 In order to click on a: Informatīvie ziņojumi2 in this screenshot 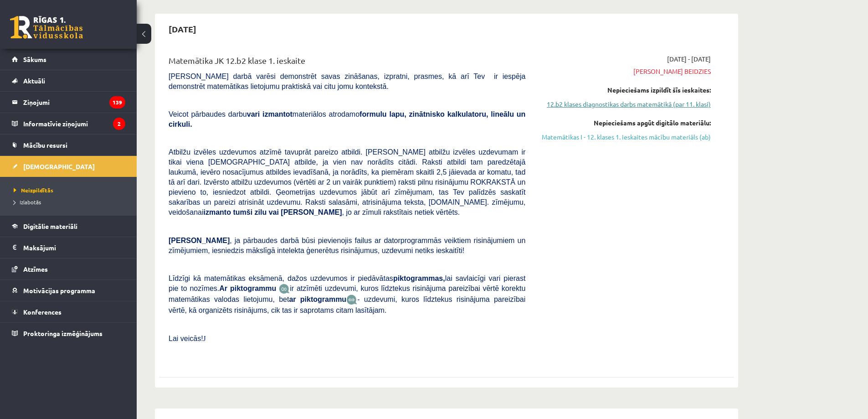, I will do `click(68, 123)`.